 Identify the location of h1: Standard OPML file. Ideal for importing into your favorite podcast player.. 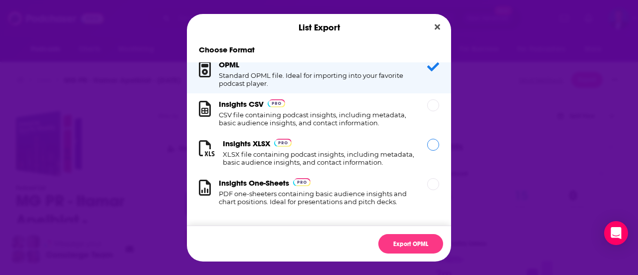
(317, 79).